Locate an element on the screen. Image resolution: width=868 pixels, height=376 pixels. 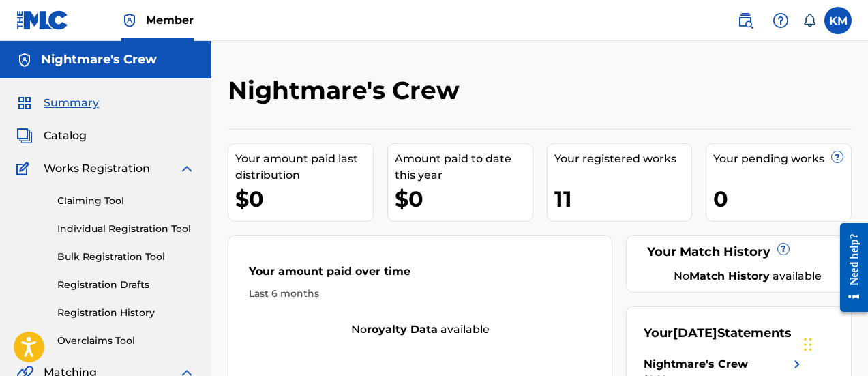
div: 0 is located at coordinates (782, 198).